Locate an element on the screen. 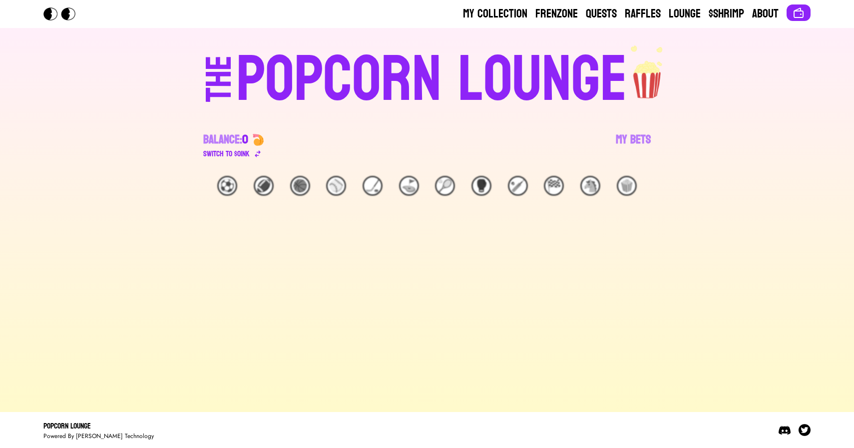 The width and height of the screenshot is (854, 448). img: Connect wallet is located at coordinates (798, 13).